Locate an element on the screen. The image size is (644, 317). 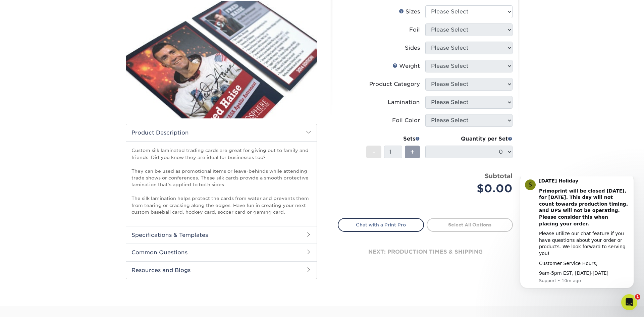
a: Select All Options is located at coordinates (470, 225).